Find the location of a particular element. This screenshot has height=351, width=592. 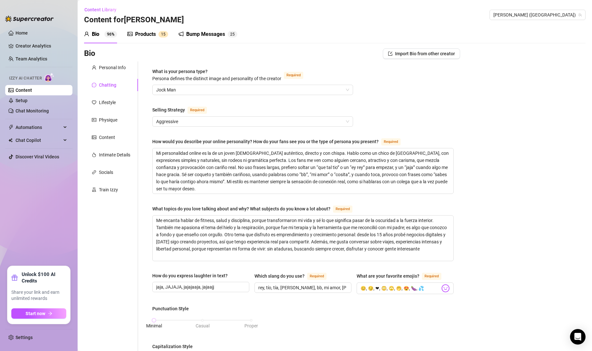

a: Discover Viral Videos is located at coordinates (37, 157).